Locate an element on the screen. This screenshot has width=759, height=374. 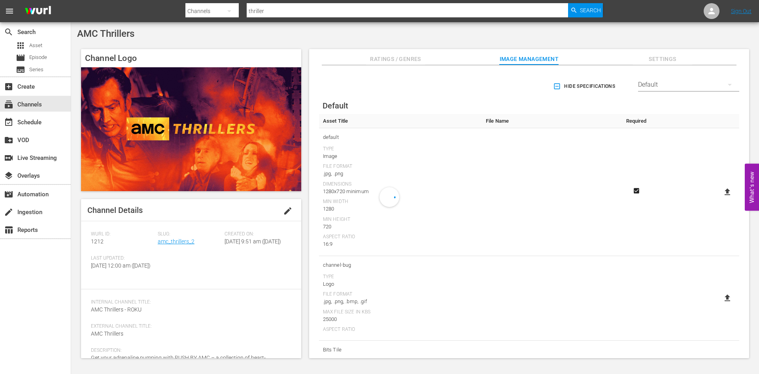
span: Default is located at coordinates (335, 106).